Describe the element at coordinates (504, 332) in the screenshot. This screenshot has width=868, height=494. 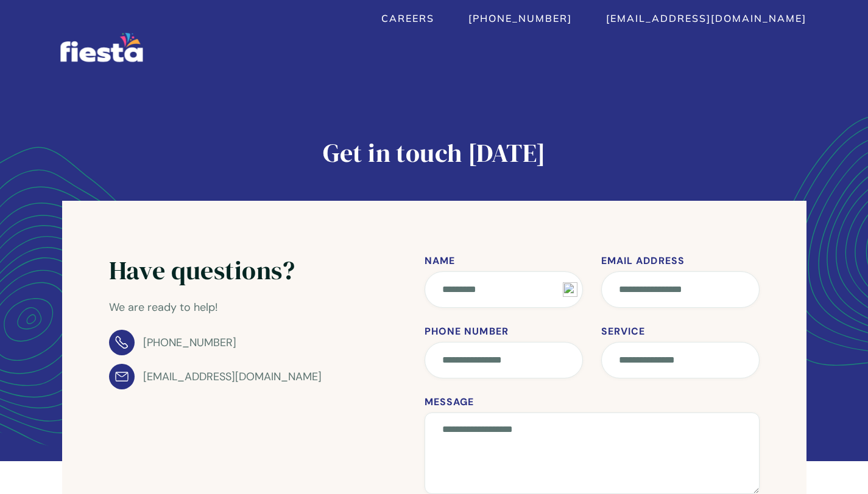
I see `label: Phone Number` at that location.